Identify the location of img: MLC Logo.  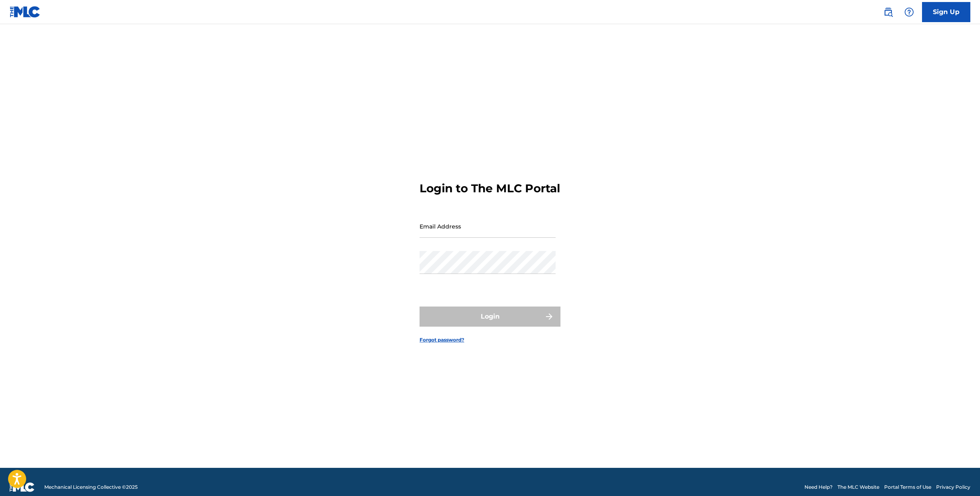
(25, 12).